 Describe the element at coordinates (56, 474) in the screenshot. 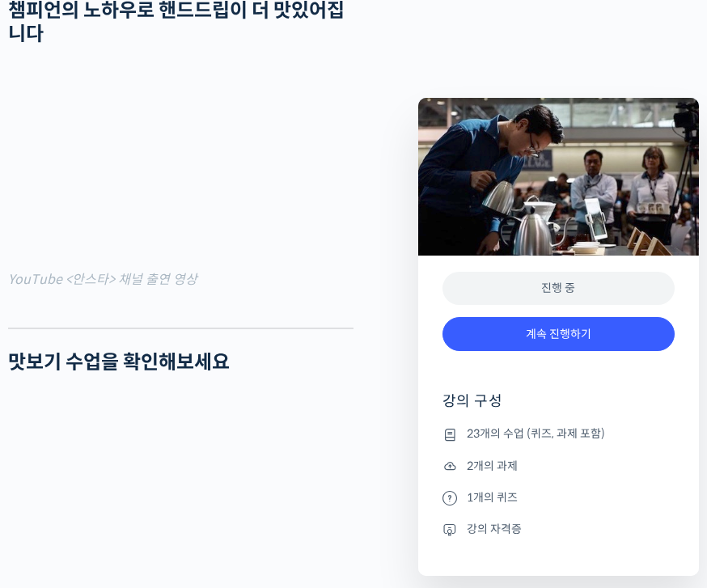

I see `a: 홈` at that location.